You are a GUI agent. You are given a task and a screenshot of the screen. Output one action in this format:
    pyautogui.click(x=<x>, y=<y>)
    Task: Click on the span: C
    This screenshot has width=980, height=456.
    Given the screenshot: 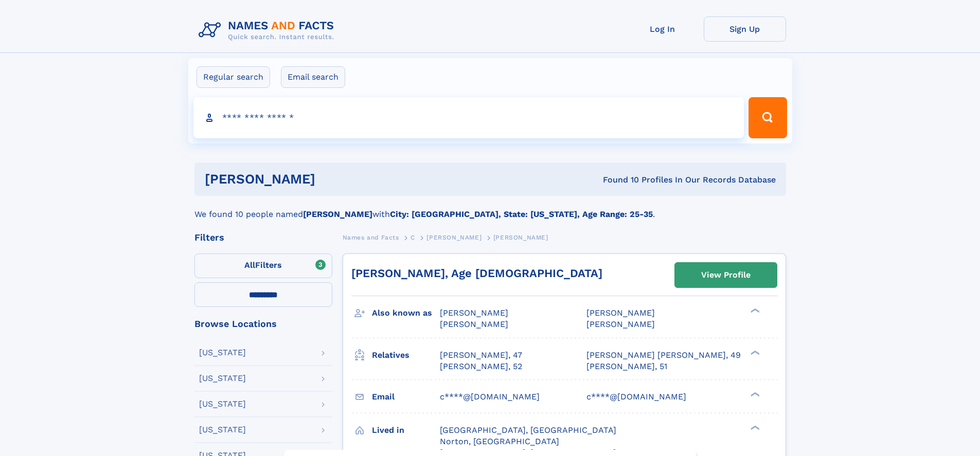 What is the action you would take?
    pyautogui.click(x=413, y=238)
    